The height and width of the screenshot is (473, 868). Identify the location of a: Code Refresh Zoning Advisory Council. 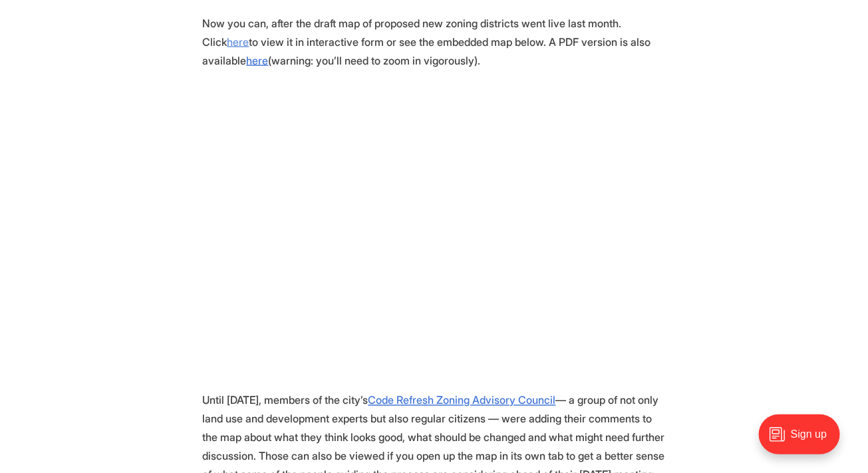
(462, 400).